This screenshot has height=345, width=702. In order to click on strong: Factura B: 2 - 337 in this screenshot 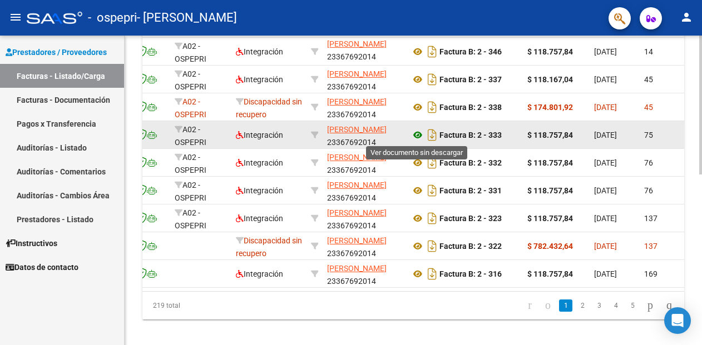, I will do `click(470, 80)`.